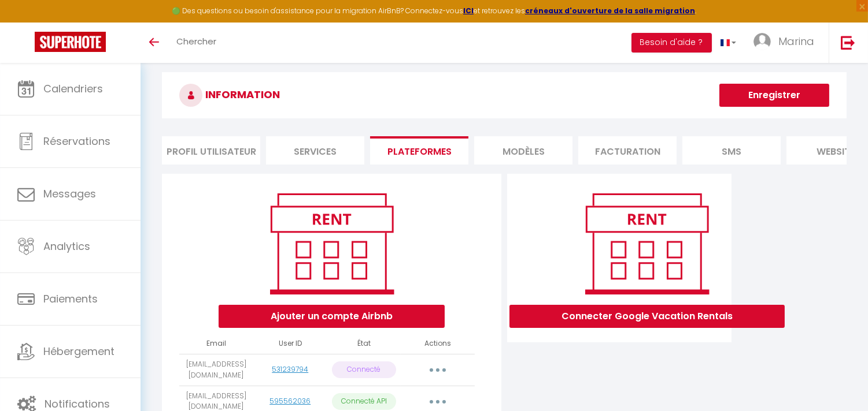  I want to click on button: Enregistrer, so click(774, 95).